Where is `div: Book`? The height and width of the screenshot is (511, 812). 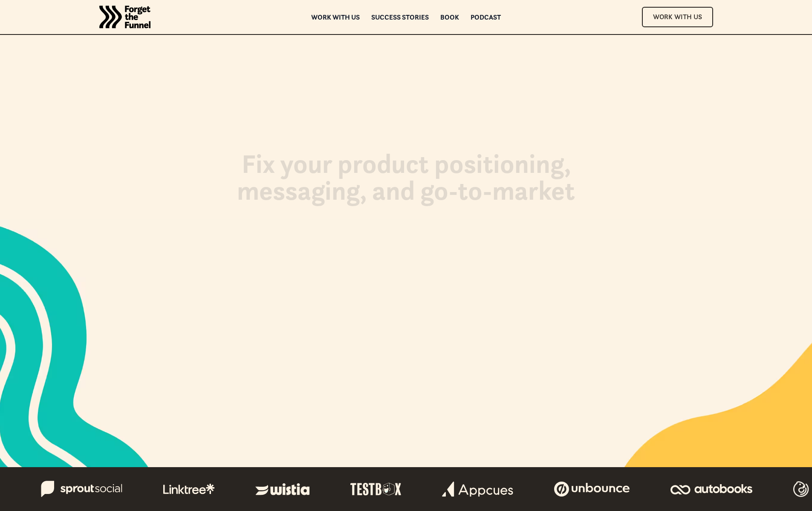
div: Book is located at coordinates (450, 17).